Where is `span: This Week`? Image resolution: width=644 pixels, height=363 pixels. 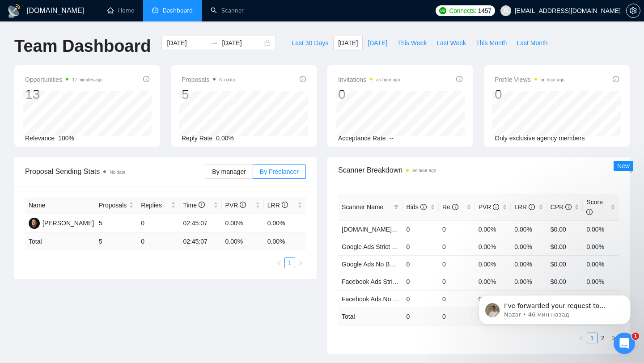 span: This Week is located at coordinates (412, 43).